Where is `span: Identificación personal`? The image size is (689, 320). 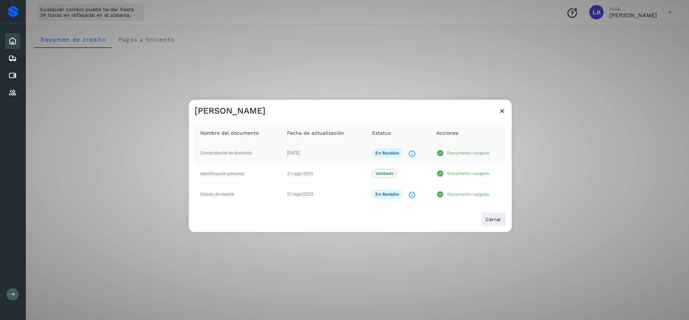 span: Identificación personal is located at coordinates (222, 174).